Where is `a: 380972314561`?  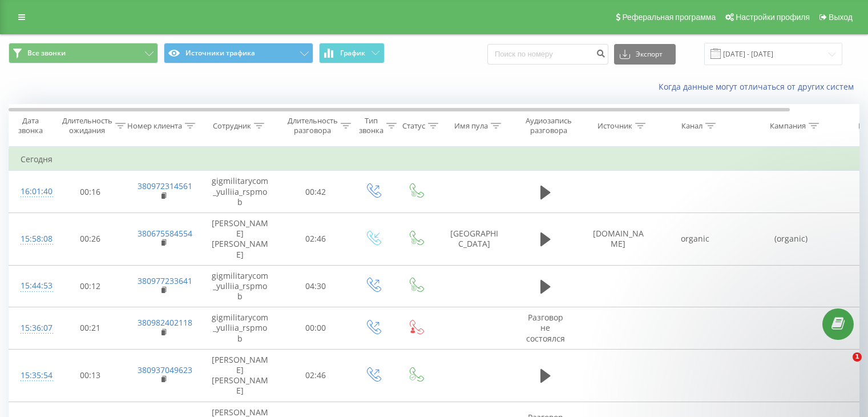 a: 380972314561 is located at coordinates (165, 186).